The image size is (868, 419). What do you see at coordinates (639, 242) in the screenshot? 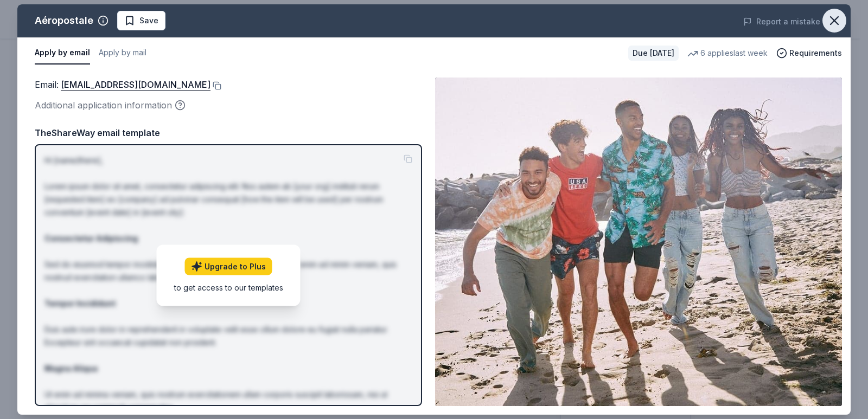
I see `img: Image for Aéropostale` at bounding box center [639, 242].